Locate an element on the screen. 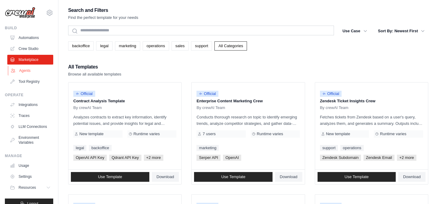  span: Resources is located at coordinates (27, 187).